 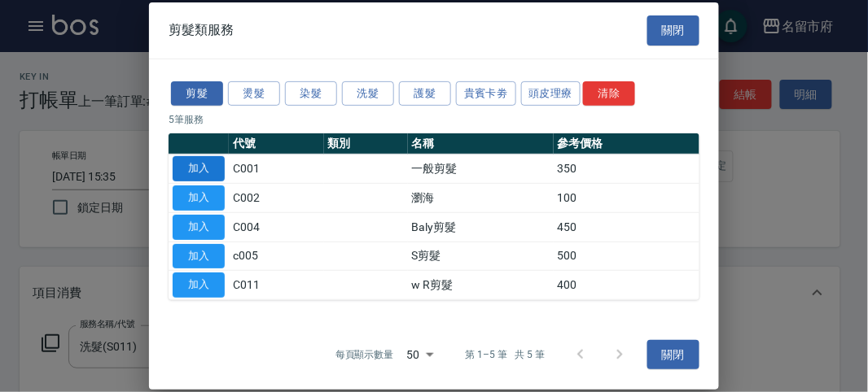 I want to click on td: 一般剪髮, so click(x=481, y=169).